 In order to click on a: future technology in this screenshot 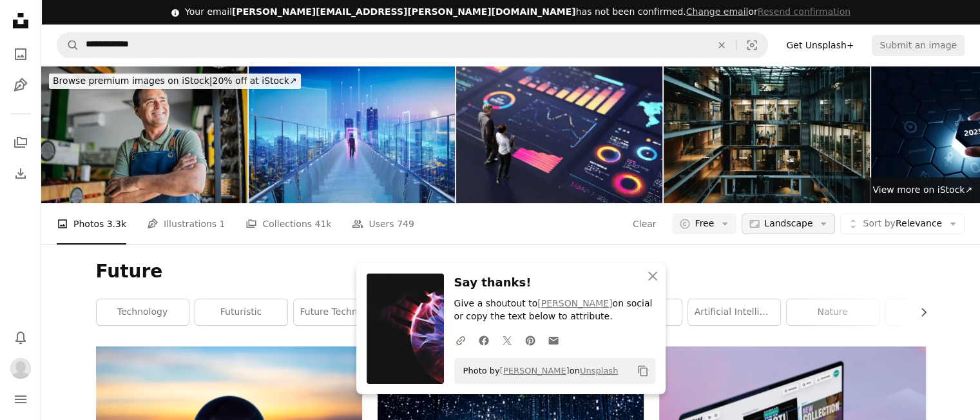, I will do `click(340, 312)`.